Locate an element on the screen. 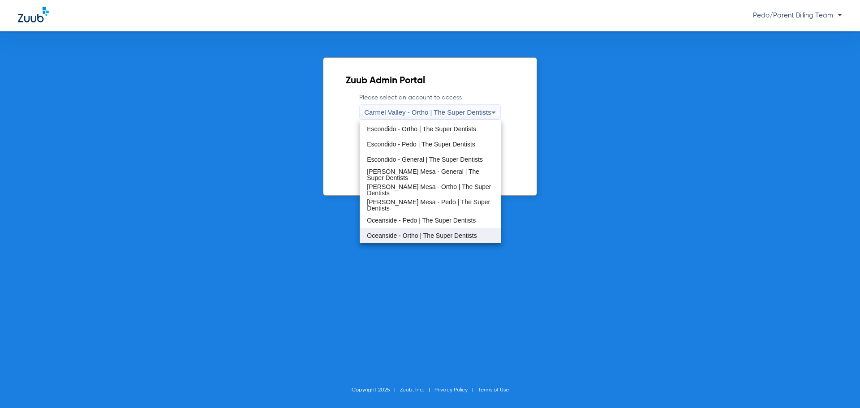 This screenshot has height=408, width=860. span: Oceanside - Pedo | The Super Dentists is located at coordinates (421, 220).